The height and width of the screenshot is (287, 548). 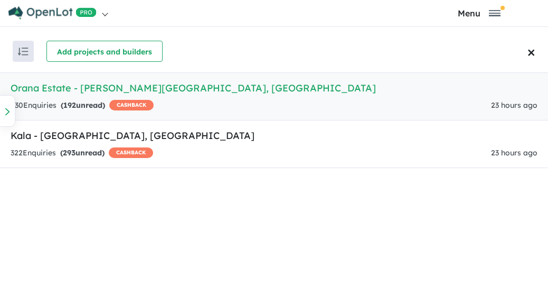 I want to click on span: 192, so click(x=70, y=105).